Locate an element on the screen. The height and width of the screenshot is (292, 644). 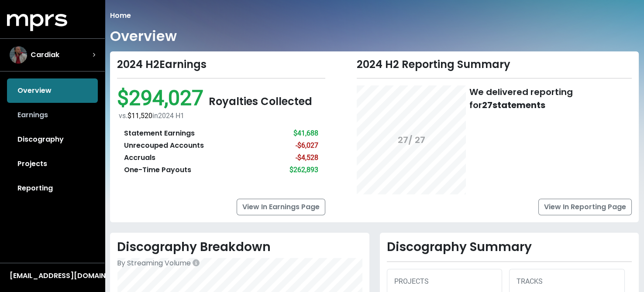
div: We delivered reporting for is located at coordinates (550, 99).